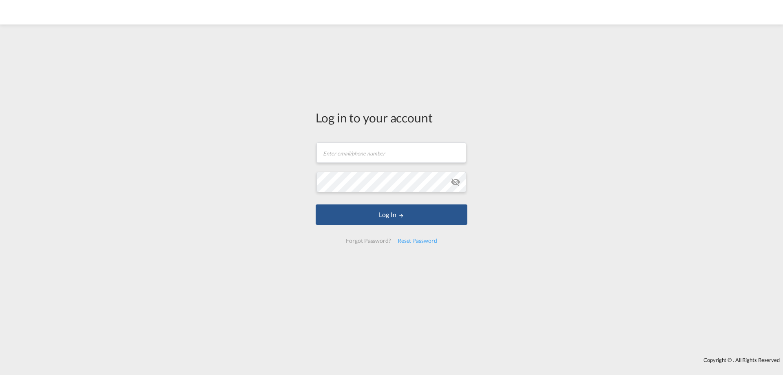 Image resolution: width=783 pixels, height=375 pixels. Describe the element at coordinates (391, 117) in the screenshot. I see `div: Log in to your account` at that location.